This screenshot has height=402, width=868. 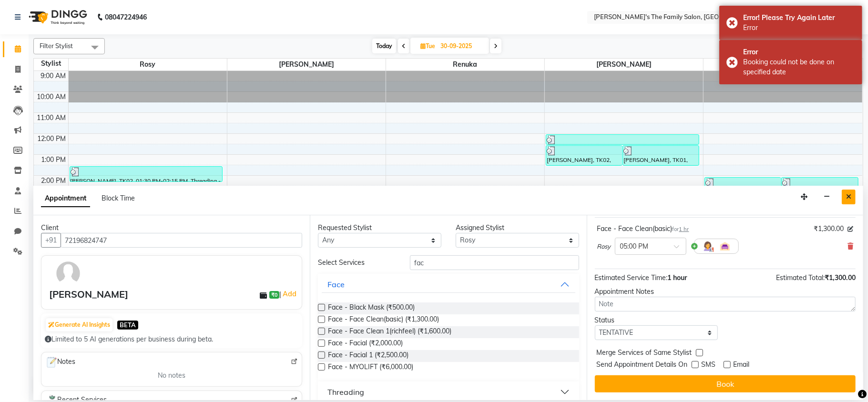 What do you see at coordinates (799, 67) in the screenshot?
I see `div: Booking could not be done on specified date` at bounding box center [799, 67].